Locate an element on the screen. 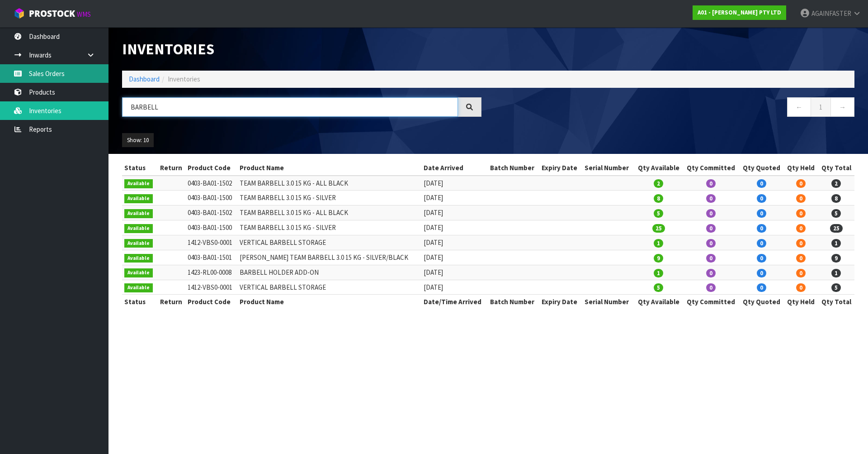  span: 2 is located at coordinates (658, 183).